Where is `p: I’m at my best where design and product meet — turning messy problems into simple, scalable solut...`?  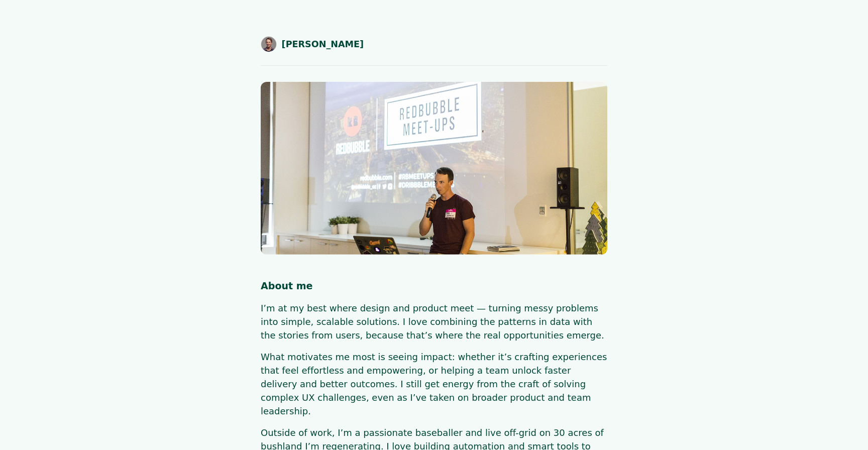 p: I’m at my best where design and product meet — turning messy problems into simple, scalable solut... is located at coordinates (434, 321).